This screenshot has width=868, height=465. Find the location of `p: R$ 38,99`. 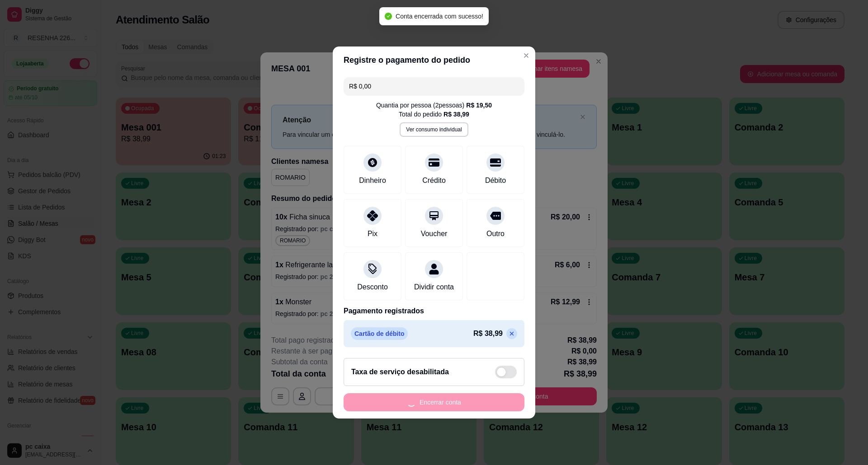

p: R$ 38,99 is located at coordinates (488, 334).